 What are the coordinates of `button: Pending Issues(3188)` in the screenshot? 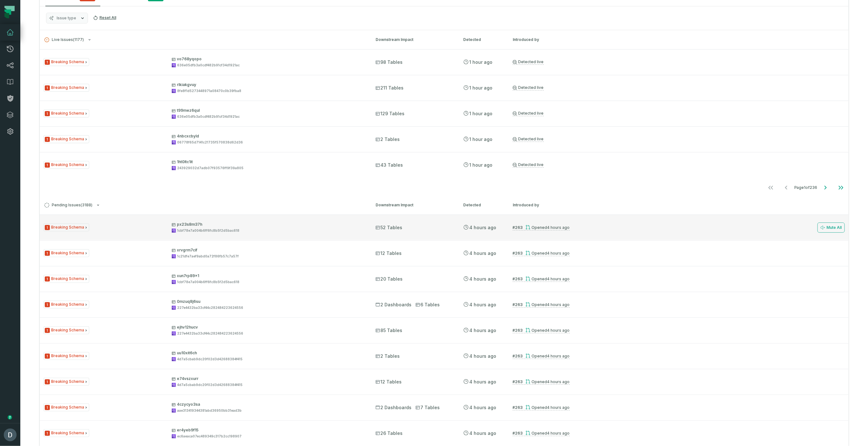 It's located at (204, 205).